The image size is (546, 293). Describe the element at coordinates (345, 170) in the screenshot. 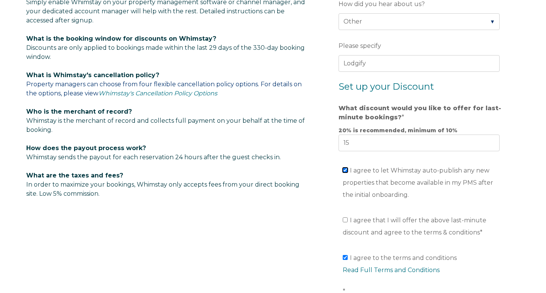

I see `input: I agree to let Whimstay auto-publish any new properties that become available in my PMS after the...` at that location.